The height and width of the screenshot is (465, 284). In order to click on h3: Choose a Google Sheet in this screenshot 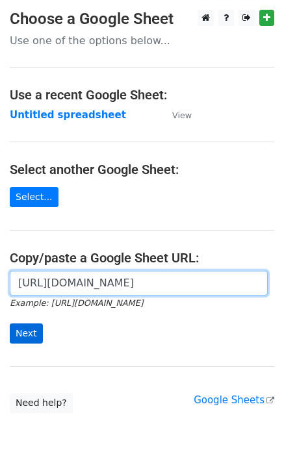, I will do `click(142, 19)`.